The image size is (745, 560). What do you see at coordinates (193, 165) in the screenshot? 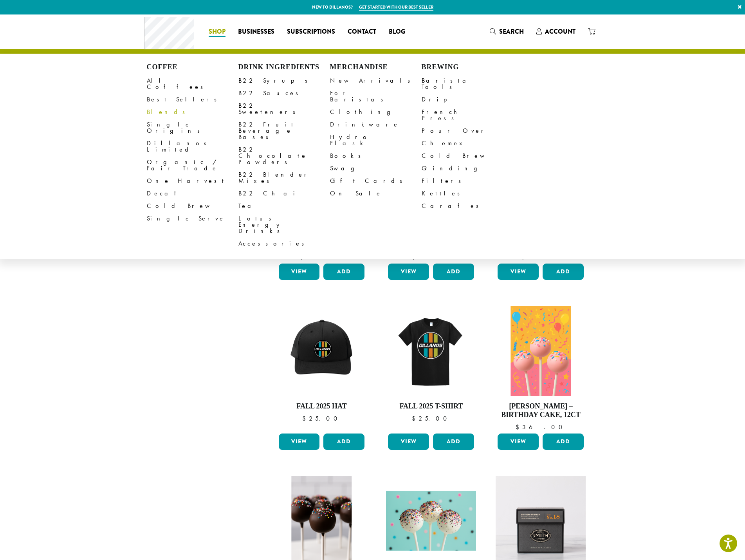
I see `a: Organic / Fair Trade` at bounding box center [193, 165].